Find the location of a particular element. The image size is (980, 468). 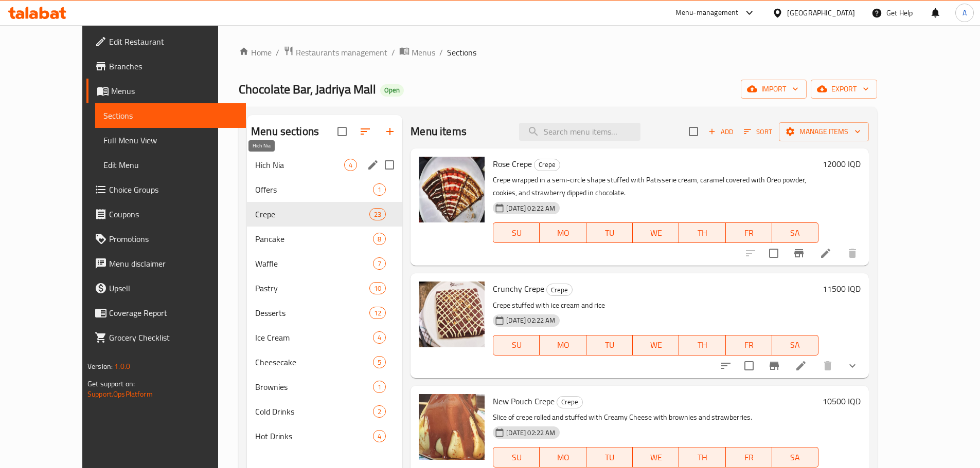

img: Crunchy Crepe is located at coordinates (452, 314).